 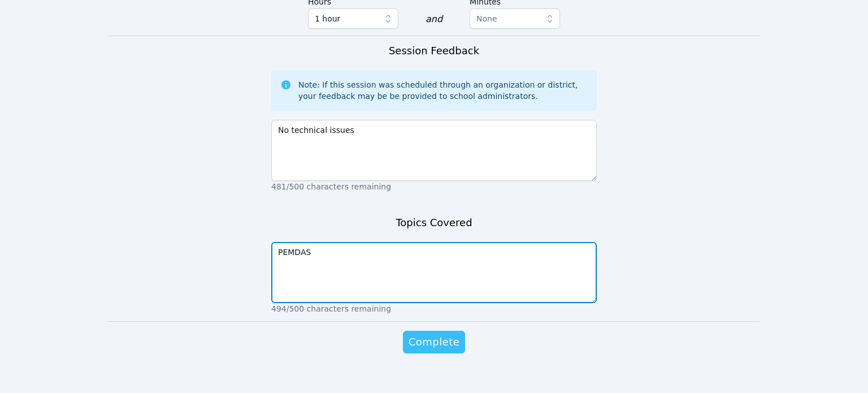 I want to click on span: 1 hour, so click(x=327, y=19).